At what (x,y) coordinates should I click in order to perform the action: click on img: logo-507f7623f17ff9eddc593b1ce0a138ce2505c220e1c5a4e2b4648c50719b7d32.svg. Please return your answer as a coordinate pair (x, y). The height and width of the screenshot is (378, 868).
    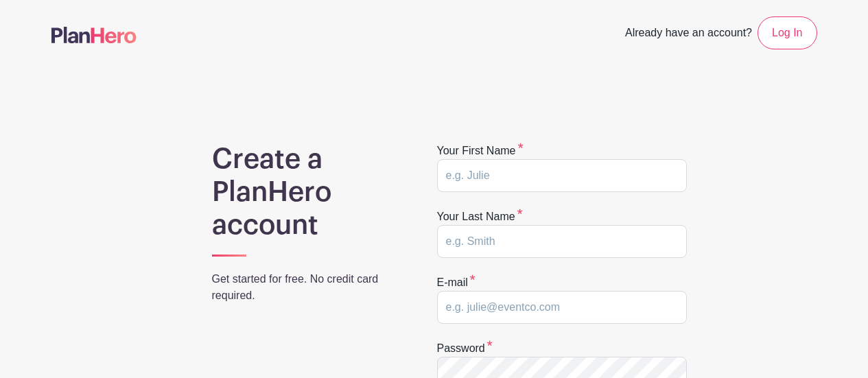
    Looking at the image, I should click on (94, 35).